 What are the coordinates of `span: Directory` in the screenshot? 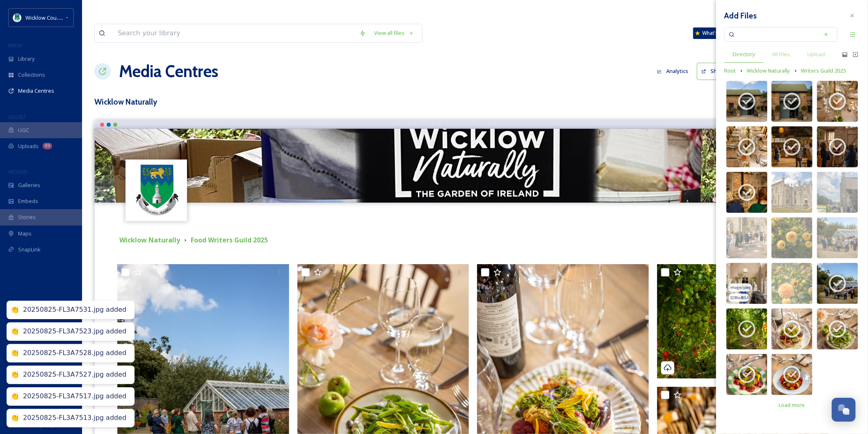 It's located at (744, 54).